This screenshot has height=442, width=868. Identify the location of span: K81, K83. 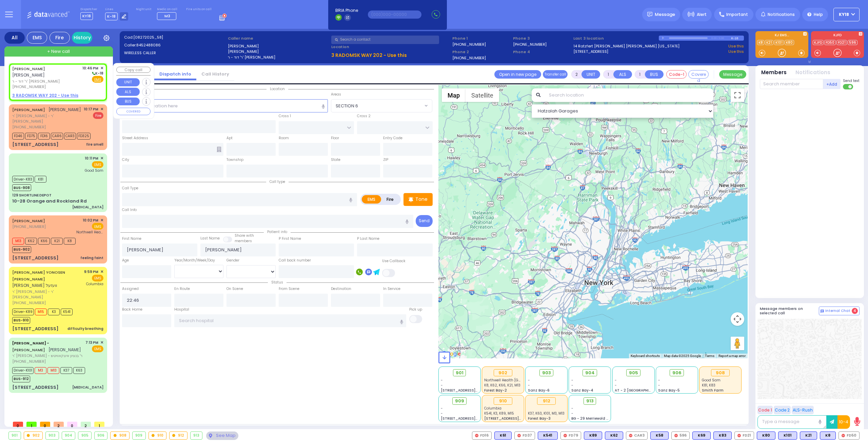
(709, 385).